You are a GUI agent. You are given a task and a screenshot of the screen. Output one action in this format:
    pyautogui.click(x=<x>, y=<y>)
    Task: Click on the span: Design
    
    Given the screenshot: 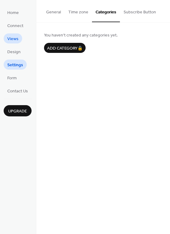 What is the action you would take?
    pyautogui.click(x=14, y=52)
    